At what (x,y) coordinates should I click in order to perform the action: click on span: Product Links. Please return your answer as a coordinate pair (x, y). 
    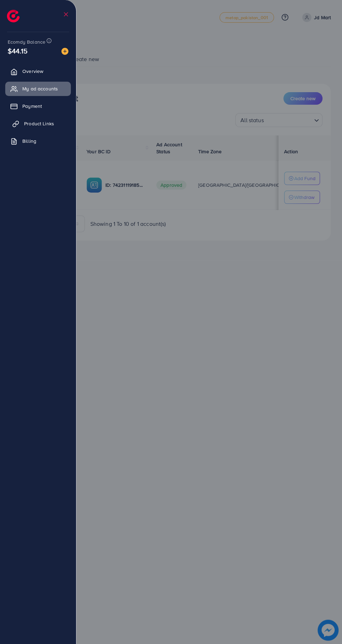
    Looking at the image, I should click on (39, 123).